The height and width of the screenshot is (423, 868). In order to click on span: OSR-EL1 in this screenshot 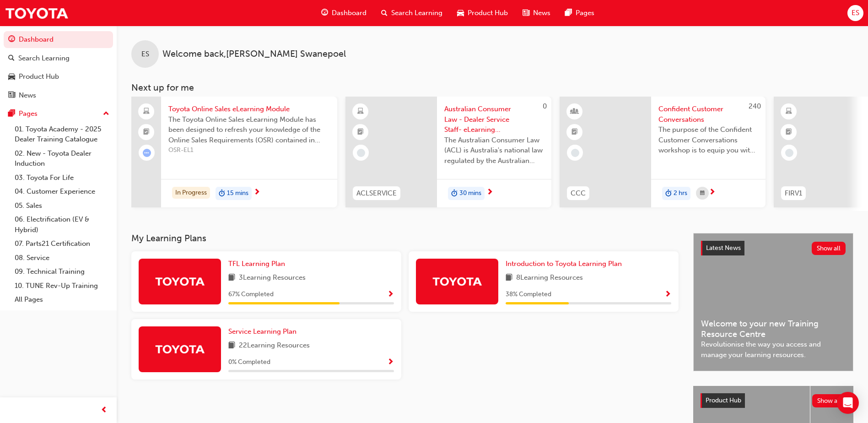, I will do `click(249, 150)`.